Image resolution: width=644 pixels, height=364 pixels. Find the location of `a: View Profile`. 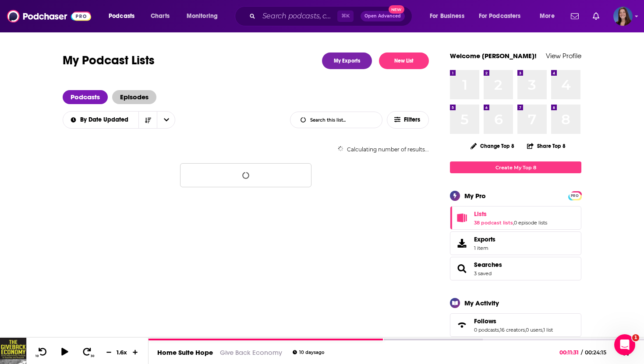

a: View Profile is located at coordinates (563, 55).